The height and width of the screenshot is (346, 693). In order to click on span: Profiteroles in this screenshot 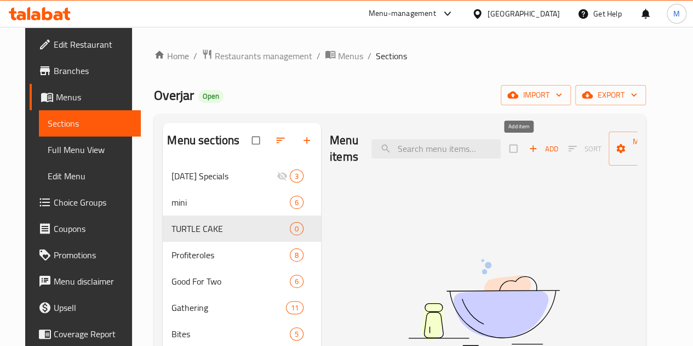, I will do `click(231, 255)`.